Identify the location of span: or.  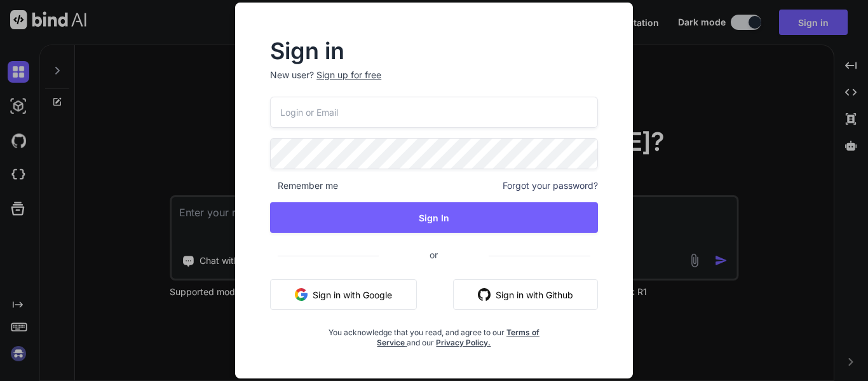
(433, 254).